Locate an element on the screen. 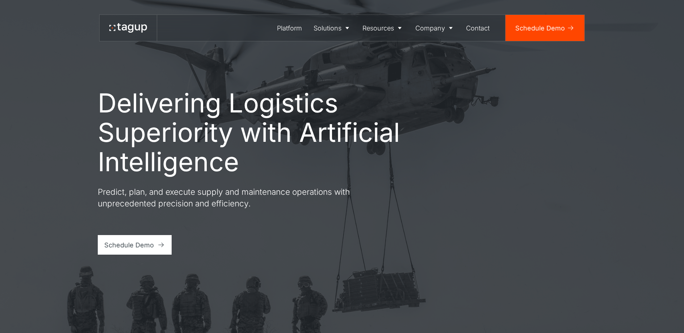  a: Platform is located at coordinates (290, 28).